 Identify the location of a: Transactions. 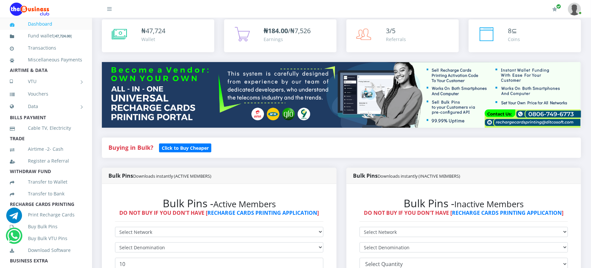
(46, 48).